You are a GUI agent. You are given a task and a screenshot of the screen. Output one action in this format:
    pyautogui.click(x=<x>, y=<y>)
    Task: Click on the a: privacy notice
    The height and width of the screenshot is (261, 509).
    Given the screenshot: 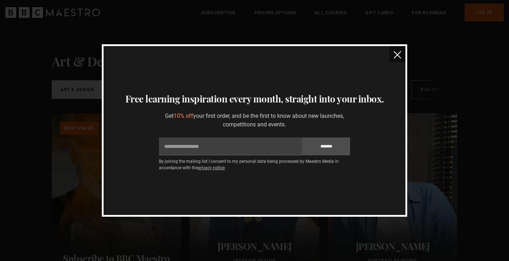 What is the action you would take?
    pyautogui.click(x=211, y=168)
    